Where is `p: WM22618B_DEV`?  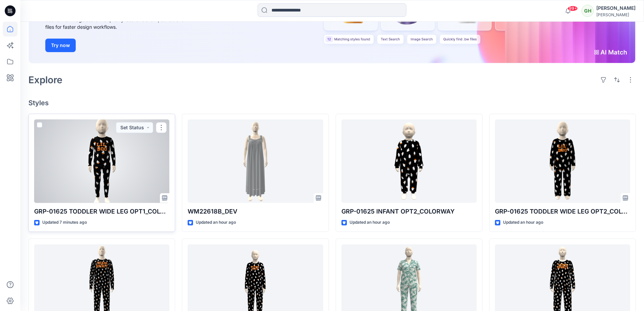 p: WM22618B_DEV is located at coordinates (255, 211).